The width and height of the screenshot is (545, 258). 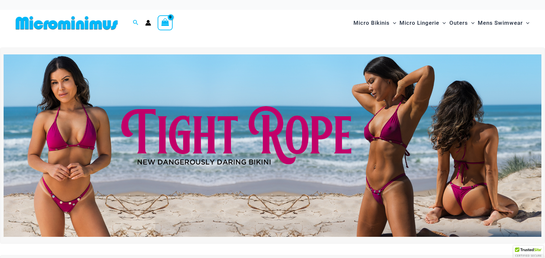 What do you see at coordinates (500, 23) in the screenshot?
I see `span: Mens Swimwear` at bounding box center [500, 23].